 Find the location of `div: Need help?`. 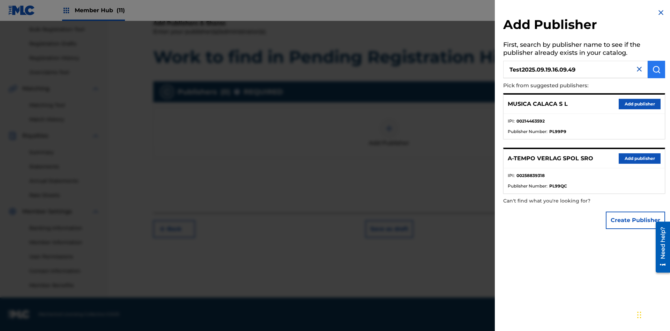

div: Need help? is located at coordinates (12, 24).